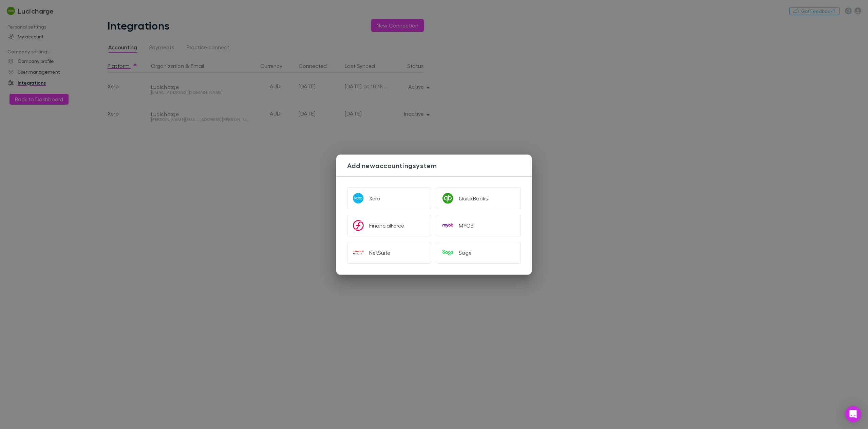 This screenshot has height=429, width=868. I want to click on div: Open Intercom Messenger, so click(853, 414).